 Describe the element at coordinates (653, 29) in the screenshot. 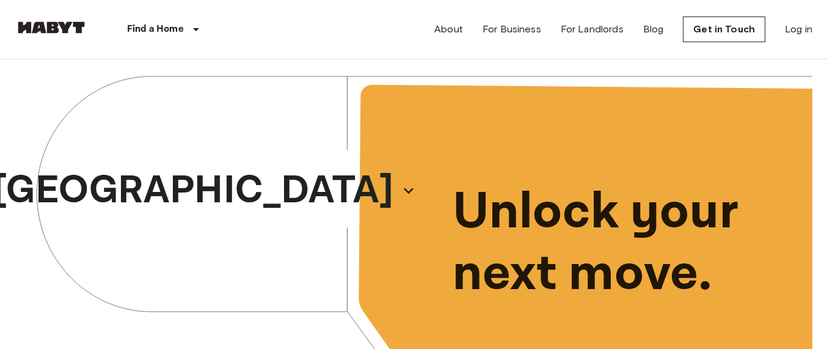

I see `a: Blog` at that location.